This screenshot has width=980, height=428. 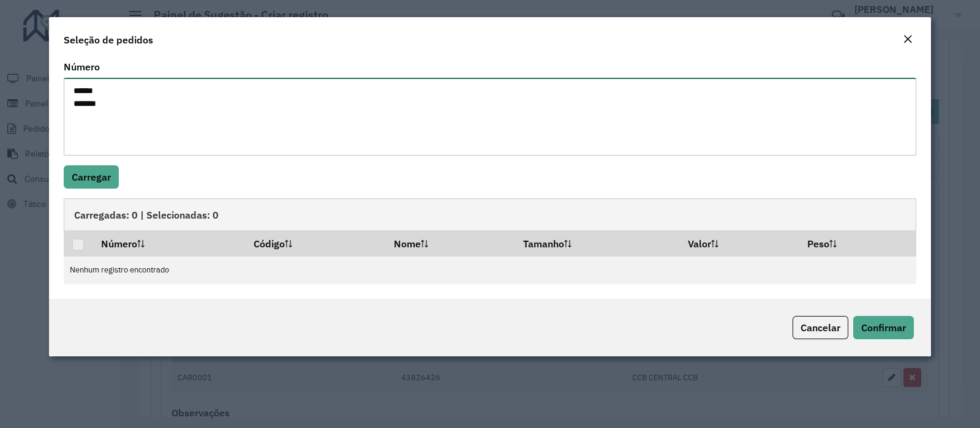 I want to click on th: Peso, so click(x=858, y=243).